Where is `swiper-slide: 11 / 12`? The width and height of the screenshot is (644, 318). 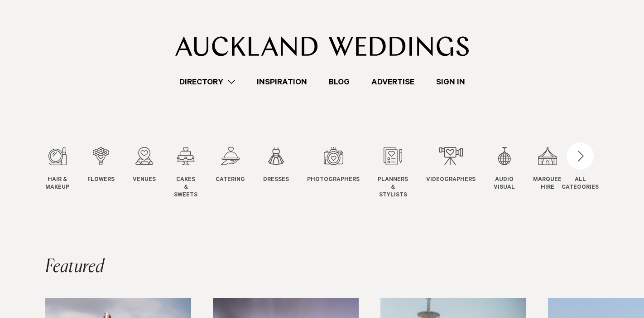
swiper-slide: 11 / 12 is located at coordinates (556, 173).